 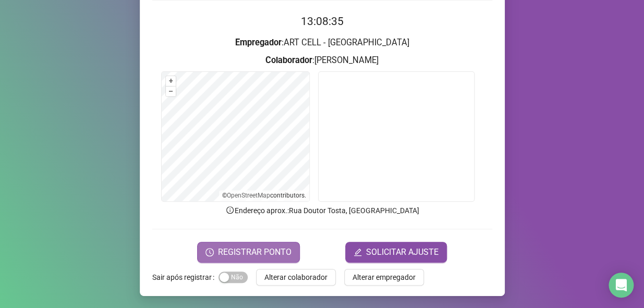 What do you see at coordinates (258, 43) in the screenshot?
I see `strong: Empregador` at bounding box center [258, 43].